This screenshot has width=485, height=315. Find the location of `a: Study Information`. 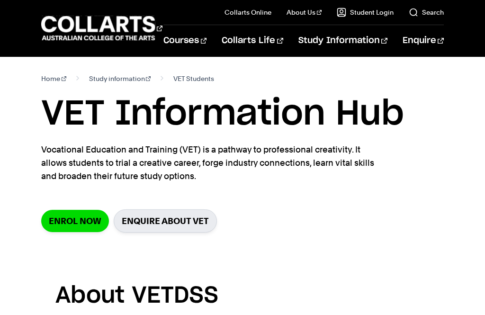

a: Study Information is located at coordinates (343, 41).